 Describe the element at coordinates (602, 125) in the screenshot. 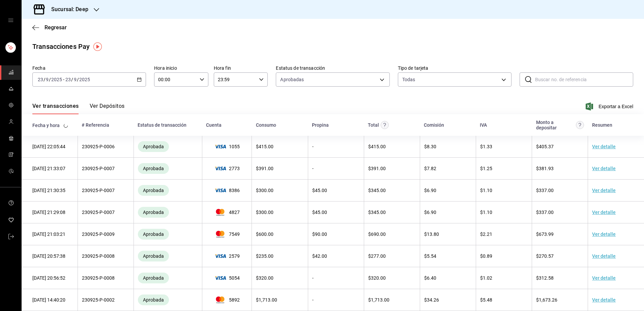

I see `div: Resumen` at that location.